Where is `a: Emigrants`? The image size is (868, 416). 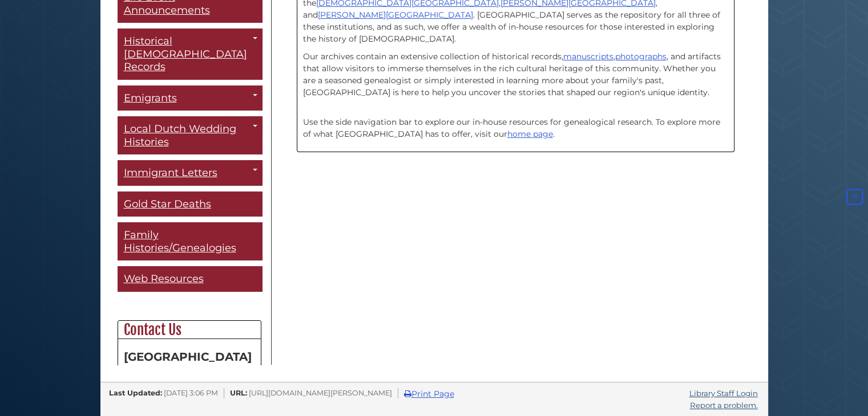
a: Emigrants is located at coordinates (190, 98).